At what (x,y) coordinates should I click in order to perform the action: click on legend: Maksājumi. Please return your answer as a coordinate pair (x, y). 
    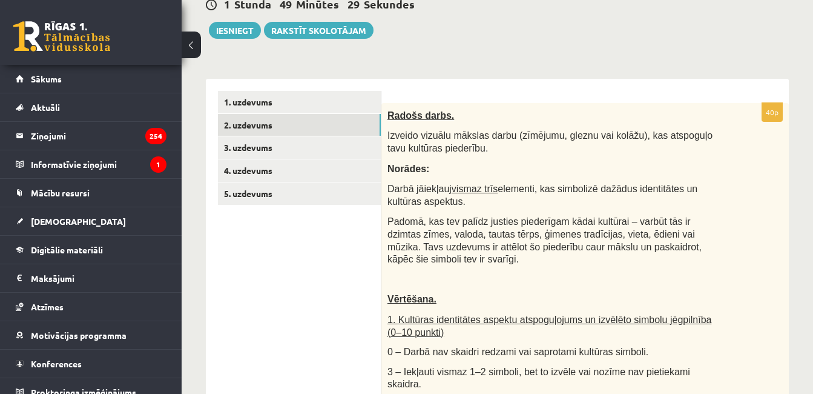
    Looking at the image, I should click on (99, 278).